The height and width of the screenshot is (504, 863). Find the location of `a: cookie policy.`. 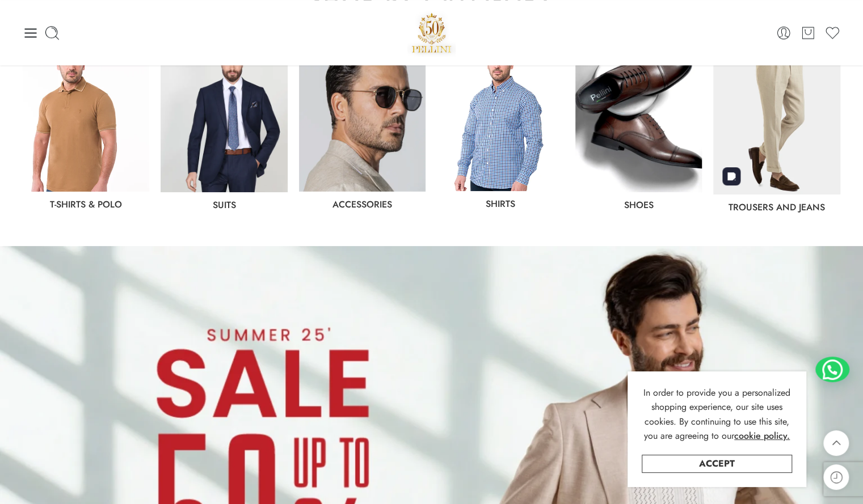

a: cookie policy. is located at coordinates (762, 436).